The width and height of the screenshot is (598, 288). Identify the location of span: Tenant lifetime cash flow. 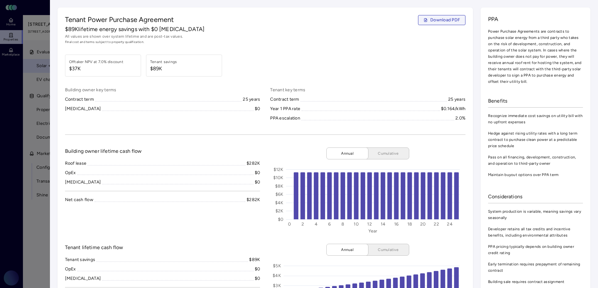
(94, 248).